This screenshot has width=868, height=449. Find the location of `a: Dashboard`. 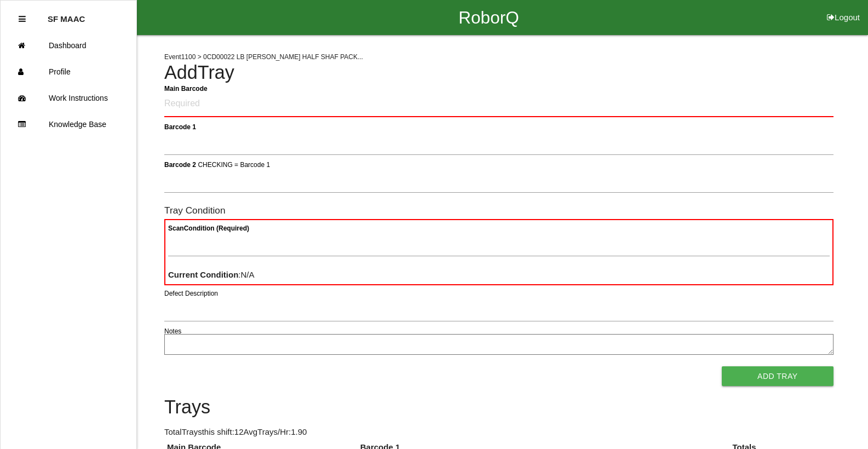

a: Dashboard is located at coordinates (68, 45).